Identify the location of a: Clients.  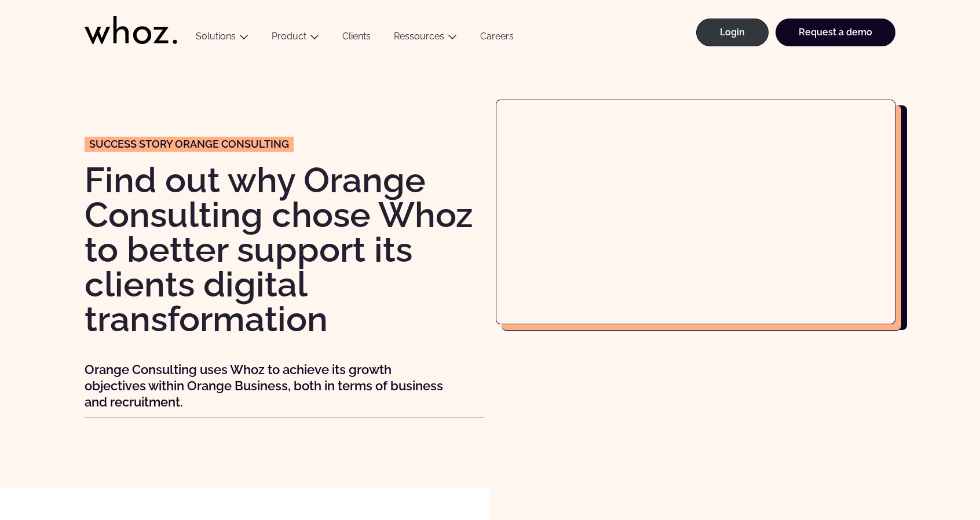
(356, 39).